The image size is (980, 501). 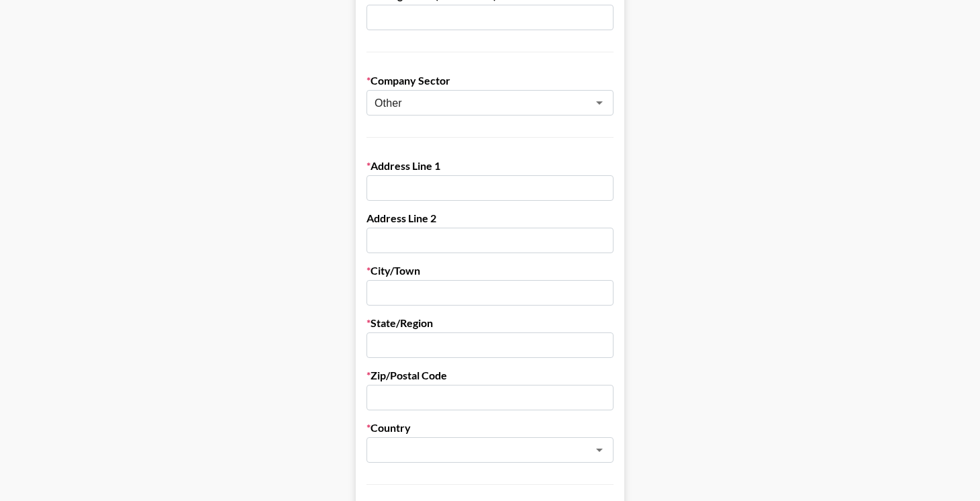 What do you see at coordinates (490, 271) in the screenshot?
I see `label: City/Town` at bounding box center [490, 271].